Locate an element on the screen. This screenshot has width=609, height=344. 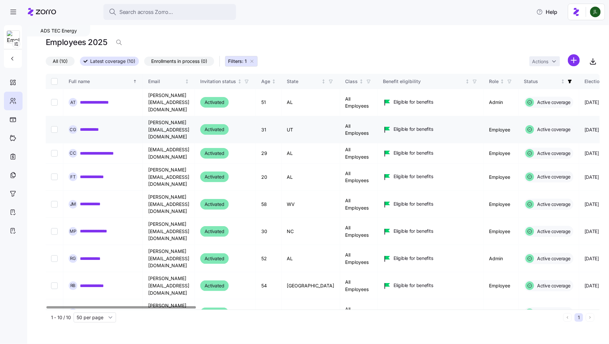
th: AgeNot sorted is located at coordinates (269, 82).